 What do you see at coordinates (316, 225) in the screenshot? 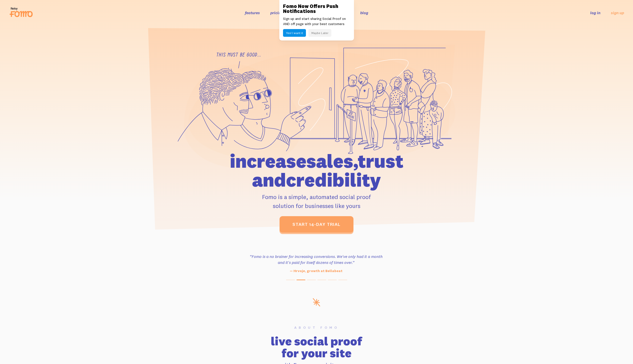
I see `a: start 14-day trial` at bounding box center [316, 225].